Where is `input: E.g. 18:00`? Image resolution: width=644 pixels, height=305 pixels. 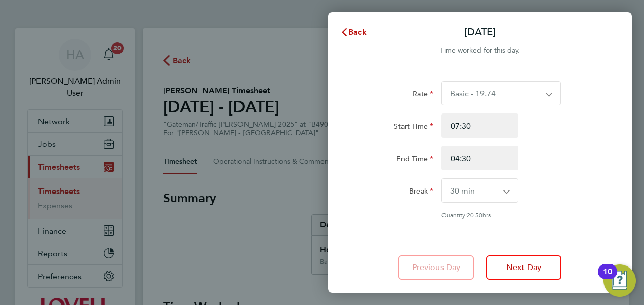
input: E.g. 18:00 is located at coordinates (480, 158).